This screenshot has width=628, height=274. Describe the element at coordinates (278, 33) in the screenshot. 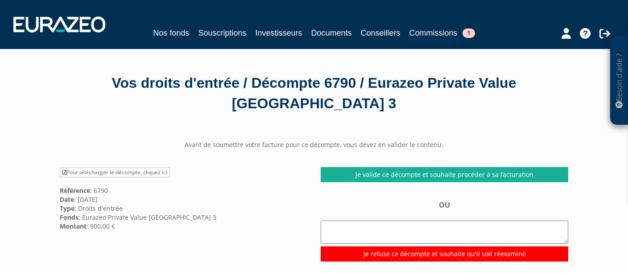

I see `a: Investisseurs` at that location.